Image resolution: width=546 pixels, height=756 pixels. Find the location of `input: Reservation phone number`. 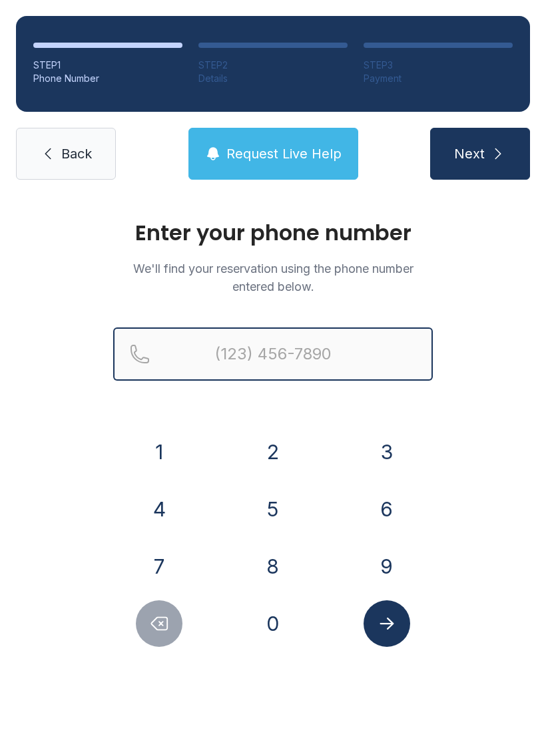

input: Reservation phone number is located at coordinates (273, 354).